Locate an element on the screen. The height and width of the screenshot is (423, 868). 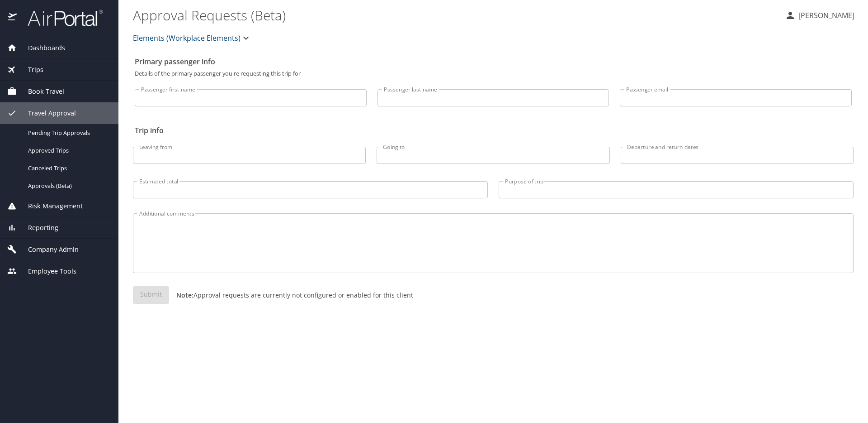
span: Book Travel is located at coordinates (40, 91).